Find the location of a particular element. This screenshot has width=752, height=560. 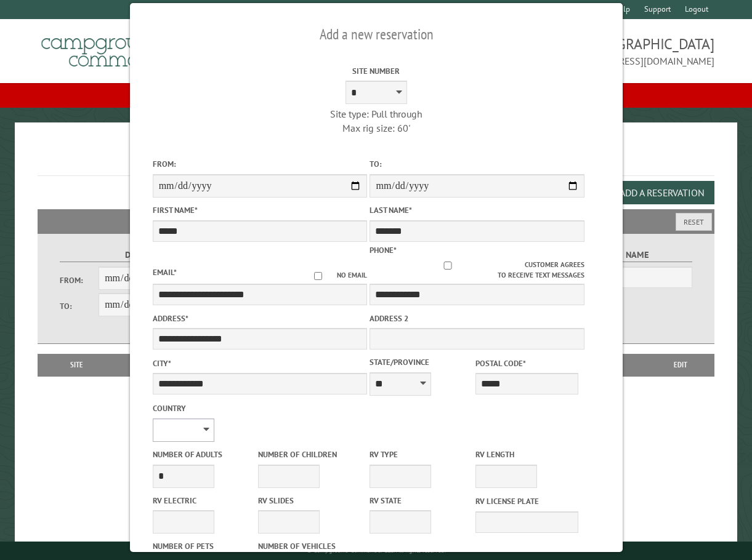

label: Address is located at coordinates (260, 318).